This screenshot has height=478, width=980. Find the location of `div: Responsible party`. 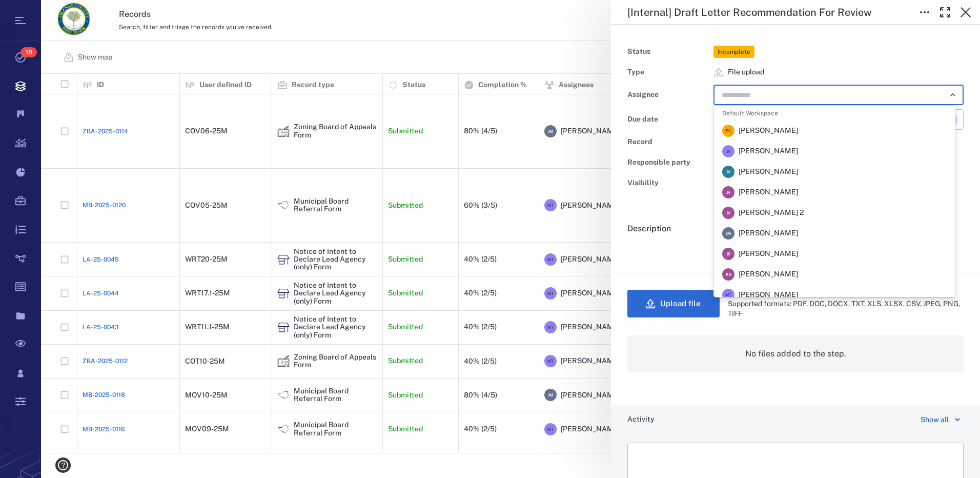

div: Responsible party is located at coordinates (668, 162).